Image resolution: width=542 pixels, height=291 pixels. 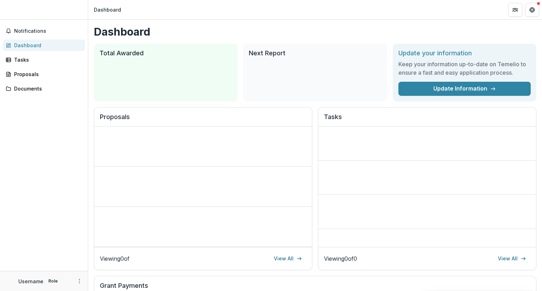 What do you see at coordinates (44, 60) in the screenshot?
I see `a: Tasks` at bounding box center [44, 60].